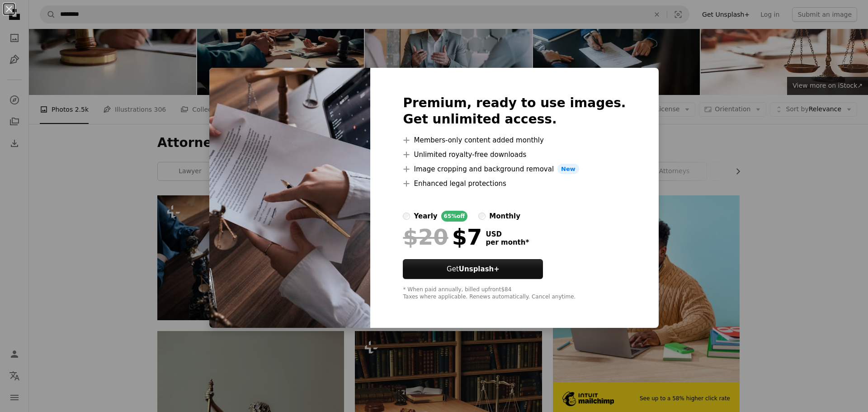 Image resolution: width=868 pixels, height=412 pixels. What do you see at coordinates (473, 269) in the screenshot?
I see `button: GetUnsplash+` at bounding box center [473, 269].